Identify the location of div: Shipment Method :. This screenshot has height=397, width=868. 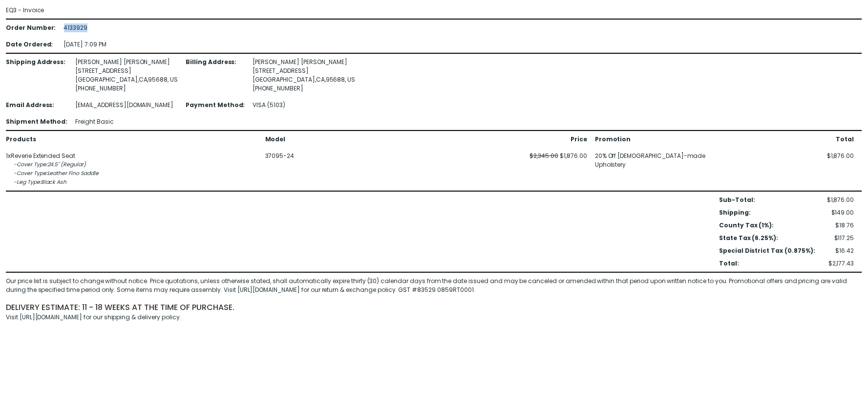
(37, 121).